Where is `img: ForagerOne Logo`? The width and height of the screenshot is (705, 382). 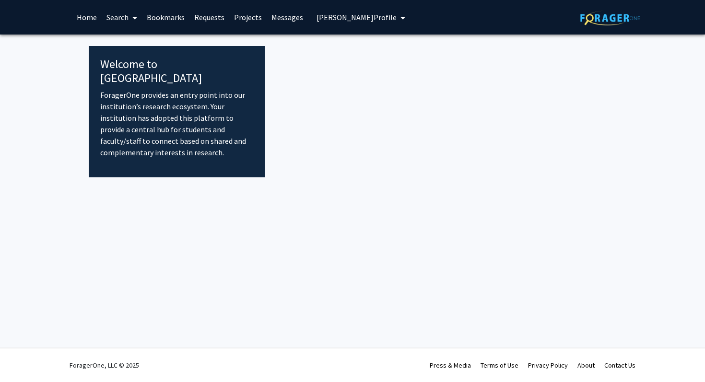 img: ForagerOne Logo is located at coordinates (610, 18).